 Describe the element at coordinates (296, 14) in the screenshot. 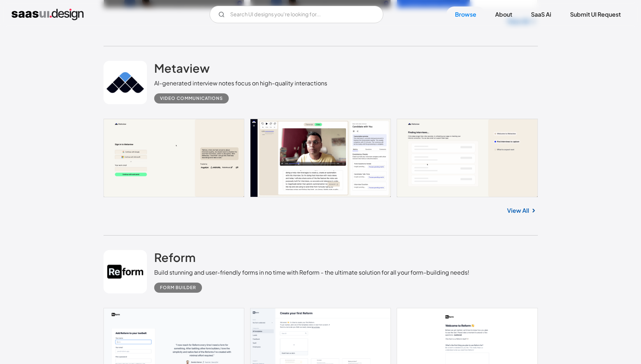

I see `form: Email Form` at that location.